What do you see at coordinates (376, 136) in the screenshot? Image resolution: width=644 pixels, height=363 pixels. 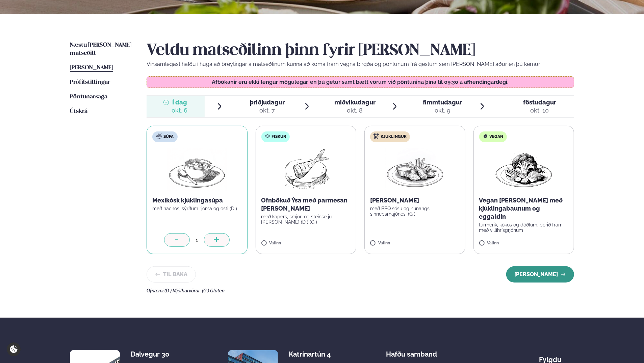 I see `img: chicken.svg` at bounding box center [376, 136].